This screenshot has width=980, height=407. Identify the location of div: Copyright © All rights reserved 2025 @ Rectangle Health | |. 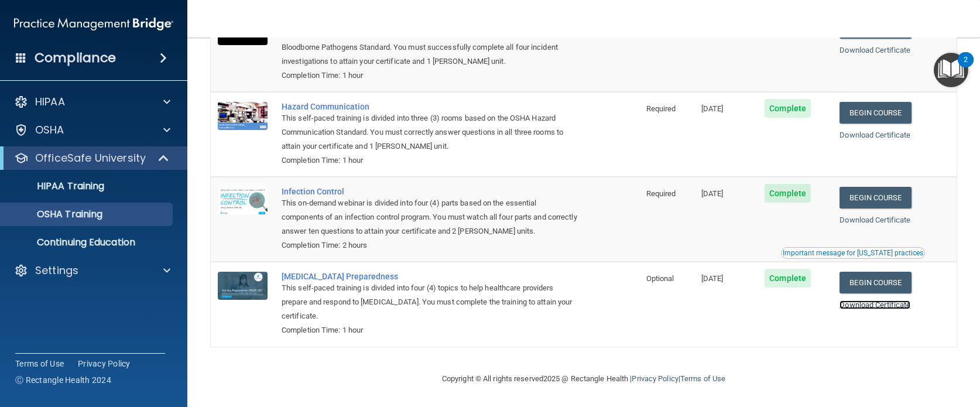
(584, 379).